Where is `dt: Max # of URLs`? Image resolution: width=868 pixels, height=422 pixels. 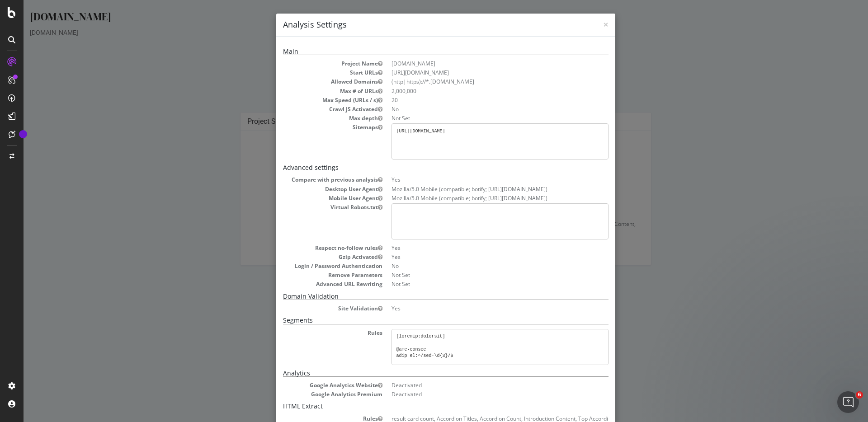
dt: Max # of URLs is located at coordinates (309, 91).